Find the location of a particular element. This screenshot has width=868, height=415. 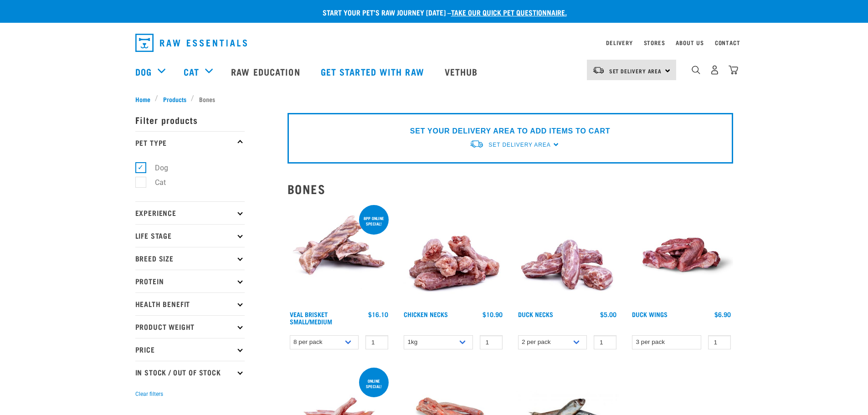

img: Pile Of Chicken Necks For Pets is located at coordinates (453, 255).